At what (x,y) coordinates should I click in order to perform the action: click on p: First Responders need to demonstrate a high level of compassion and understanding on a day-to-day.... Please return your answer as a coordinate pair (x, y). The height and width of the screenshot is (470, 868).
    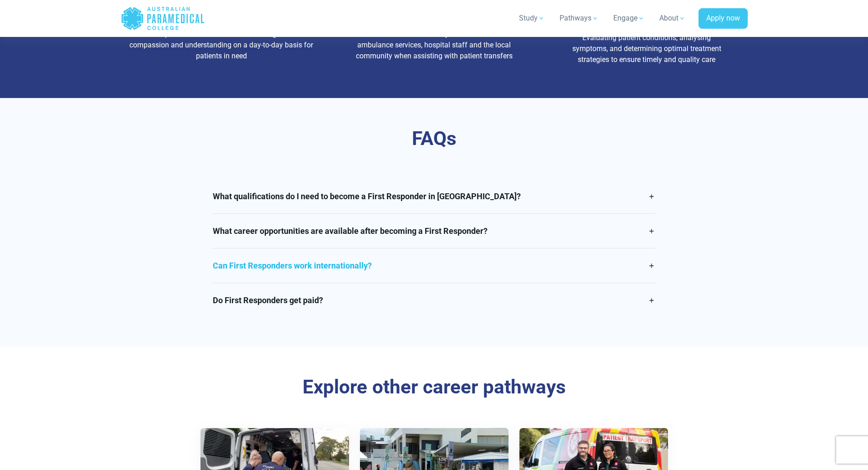
    Looking at the image, I should click on (222, 45).